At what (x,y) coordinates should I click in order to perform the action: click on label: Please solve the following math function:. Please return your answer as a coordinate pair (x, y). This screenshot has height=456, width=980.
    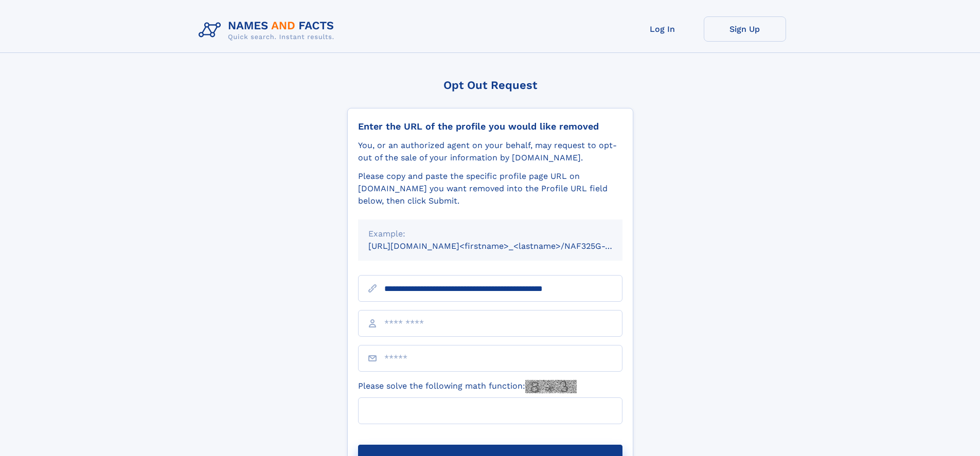
    Looking at the image, I should click on (467, 387).